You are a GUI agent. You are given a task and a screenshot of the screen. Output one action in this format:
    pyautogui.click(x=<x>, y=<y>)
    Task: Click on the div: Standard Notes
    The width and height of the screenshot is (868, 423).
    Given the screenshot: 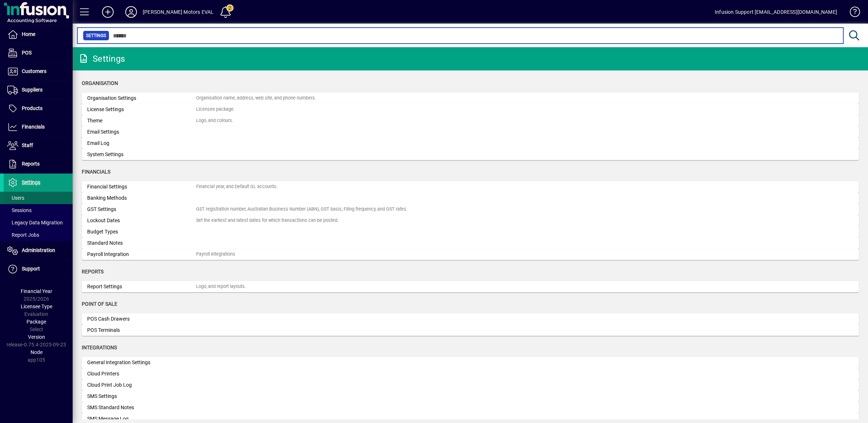 What is the action you would take?
    pyautogui.click(x=142, y=243)
    